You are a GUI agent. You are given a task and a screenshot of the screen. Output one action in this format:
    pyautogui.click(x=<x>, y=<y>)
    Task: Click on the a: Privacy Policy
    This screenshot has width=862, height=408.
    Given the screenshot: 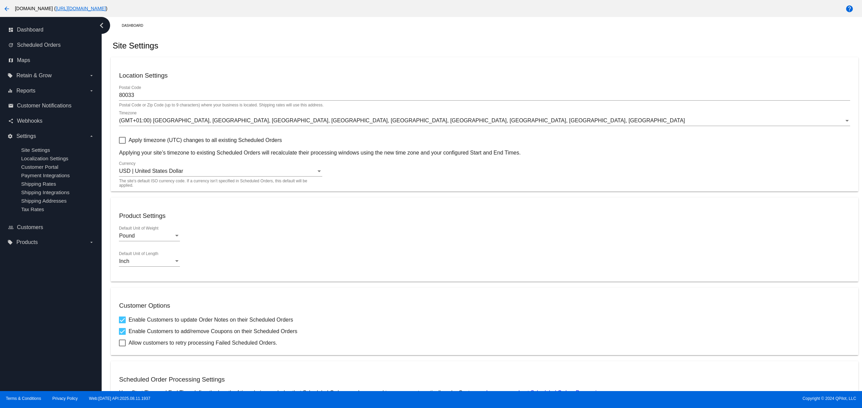 What is the action you would take?
    pyautogui.click(x=65, y=398)
    